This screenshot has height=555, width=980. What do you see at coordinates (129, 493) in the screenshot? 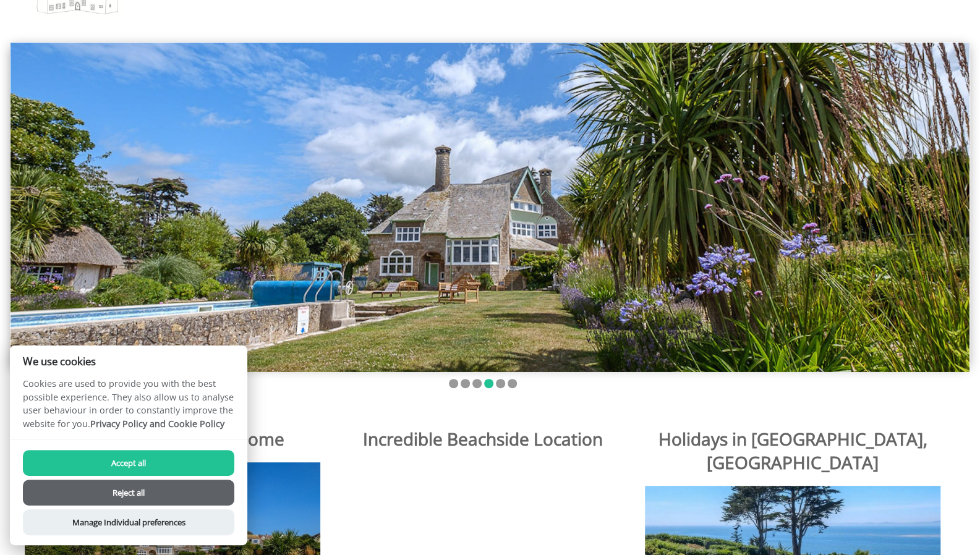
I see `button: Reject all` at bounding box center [129, 493].